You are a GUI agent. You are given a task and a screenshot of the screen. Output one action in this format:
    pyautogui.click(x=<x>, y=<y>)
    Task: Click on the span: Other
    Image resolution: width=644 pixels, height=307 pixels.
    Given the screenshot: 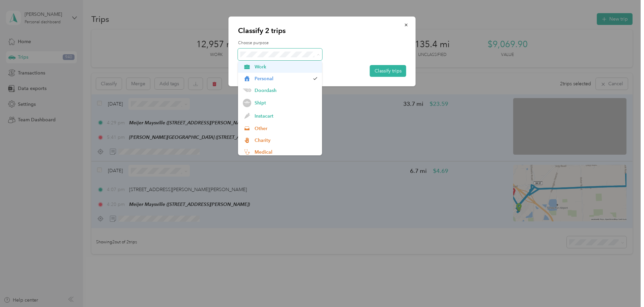 What is the action you would take?
    pyautogui.click(x=286, y=128)
    